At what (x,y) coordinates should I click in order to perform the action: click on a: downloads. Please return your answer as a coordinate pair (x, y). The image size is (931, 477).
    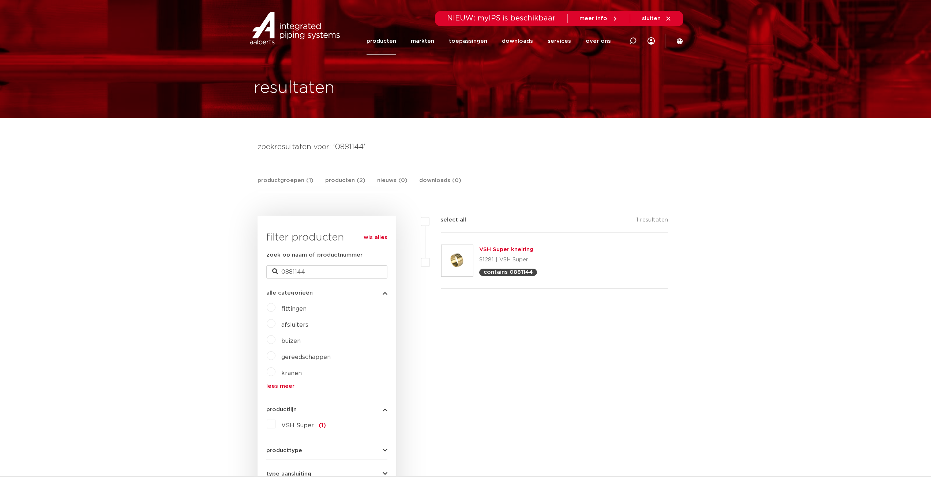
    Looking at the image, I should click on (517, 41).